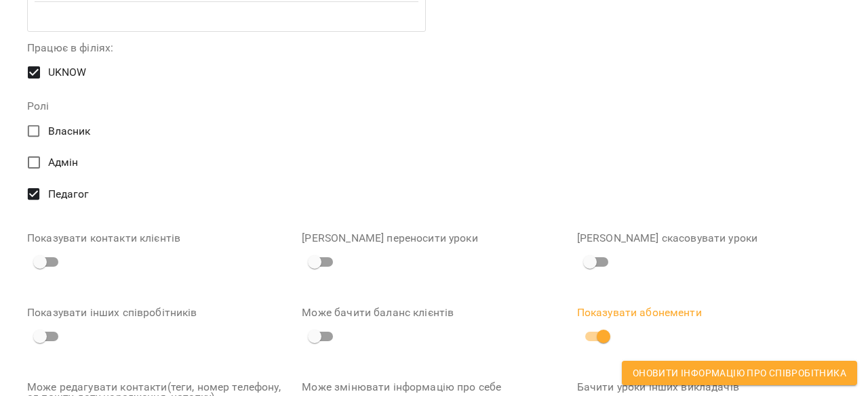 This screenshot has height=396, width=868. I want to click on span: Власник, so click(69, 132).